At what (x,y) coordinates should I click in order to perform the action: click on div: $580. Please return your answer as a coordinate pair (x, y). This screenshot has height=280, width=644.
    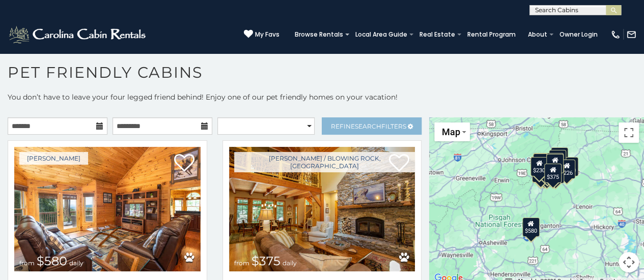
    Looking at the image, I should click on (531, 227).